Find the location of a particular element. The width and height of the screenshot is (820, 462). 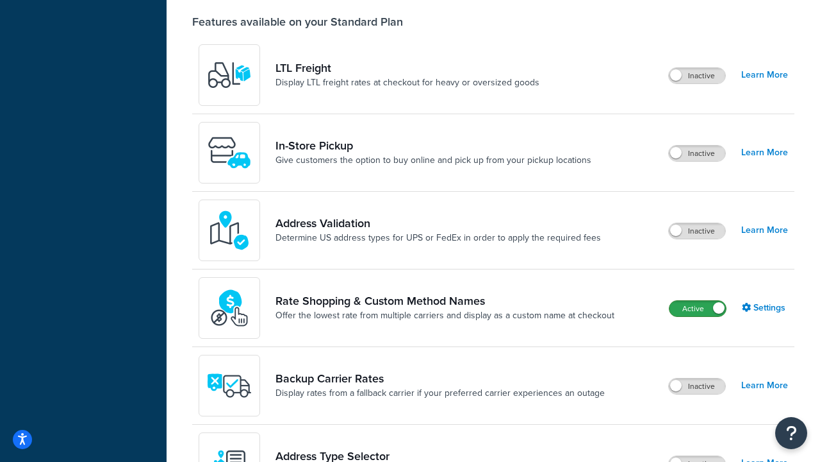

a: Determine US address types for UPS or FedEx in order to apply the required fees is located at coordinates (438, 238).